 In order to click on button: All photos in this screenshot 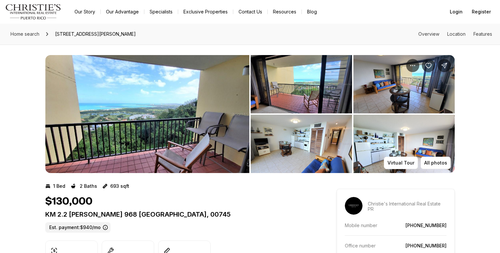, I will do `click(436, 163)`.